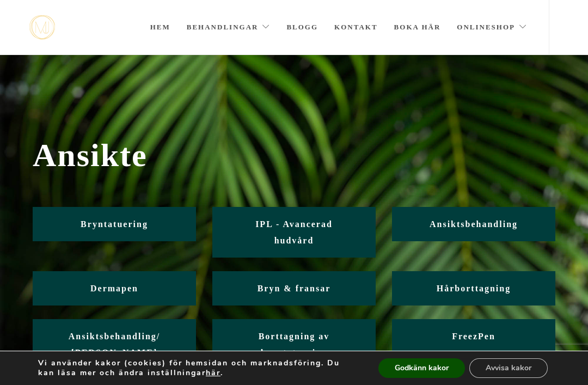 The width and height of the screenshot is (588, 385). I want to click on span: Bryntatuering, so click(114, 224).